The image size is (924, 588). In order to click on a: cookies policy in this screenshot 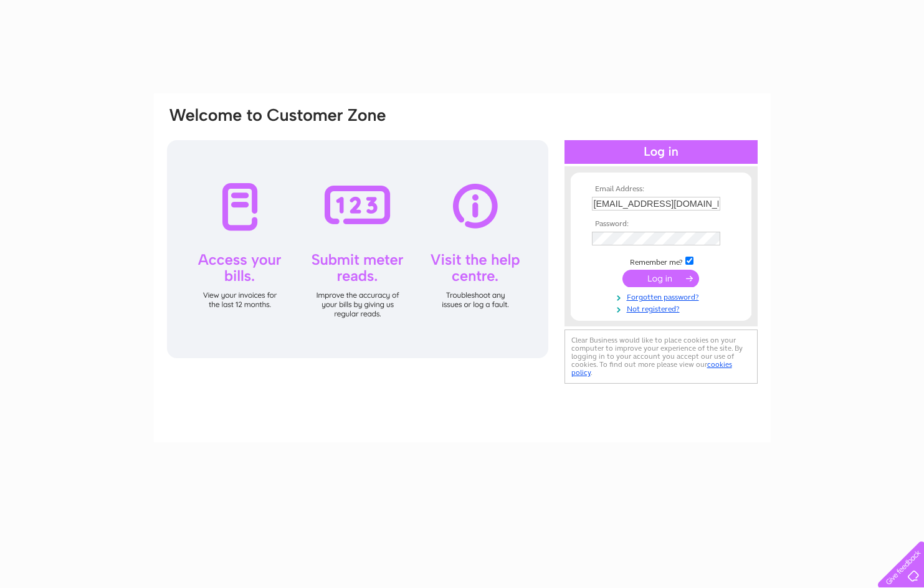, I will do `click(652, 368)`.